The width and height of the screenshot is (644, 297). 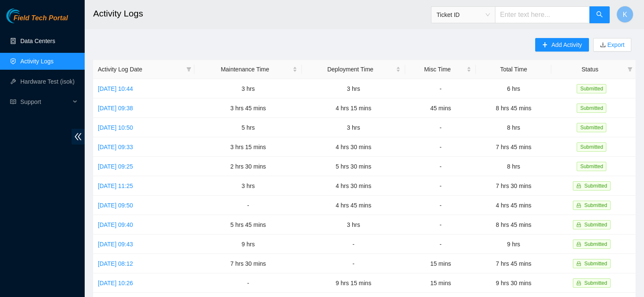 What do you see at coordinates (248, 225) in the screenshot?
I see `td: 5 hrs 45 mins` at bounding box center [248, 225].